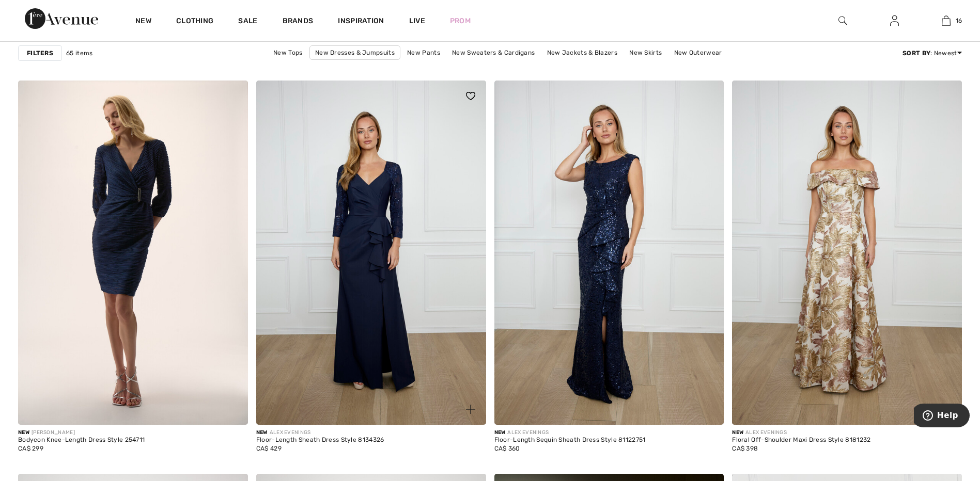 The width and height of the screenshot is (980, 481). What do you see at coordinates (470, 96) in the screenshot?
I see `img: heart_black_full.svg` at bounding box center [470, 96].